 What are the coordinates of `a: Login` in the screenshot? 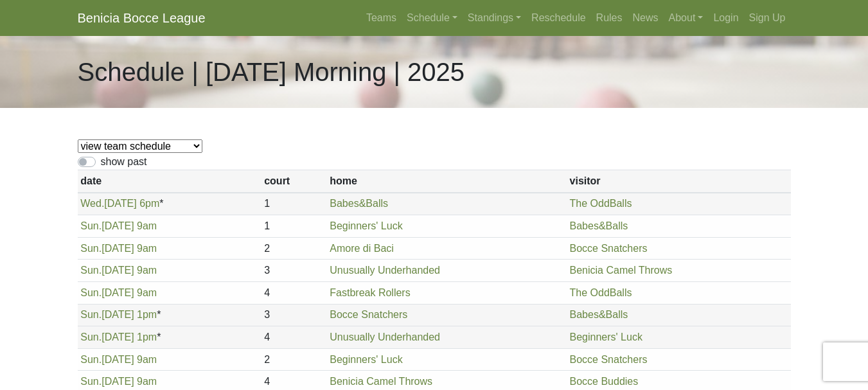 It's located at (725, 18).